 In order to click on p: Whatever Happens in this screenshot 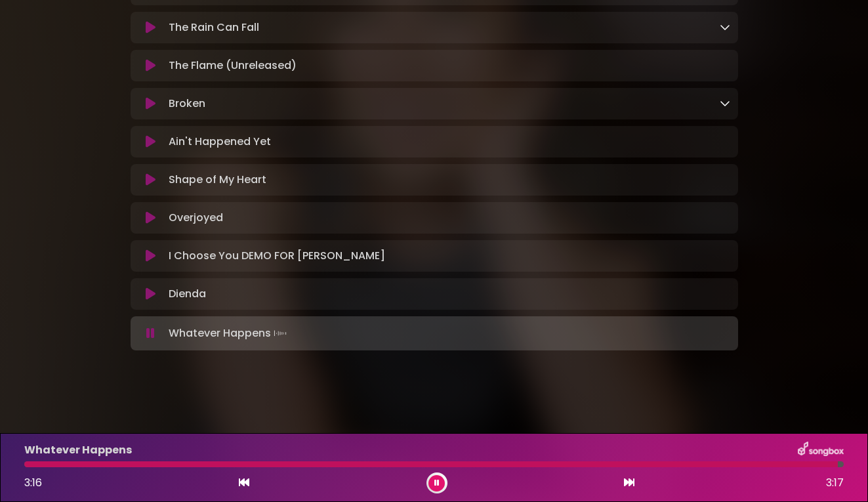, I will do `click(229, 333)`.